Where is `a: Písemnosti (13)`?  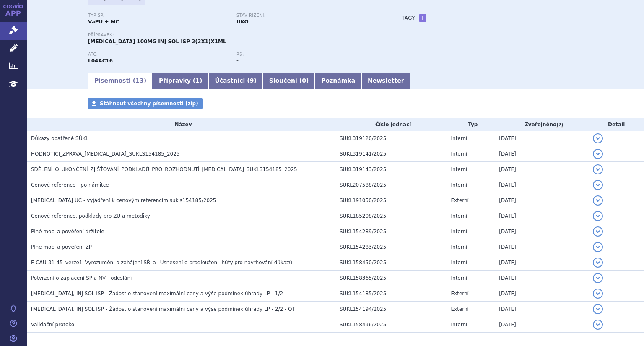 a: Písemnosti (13) is located at coordinates (120, 81).